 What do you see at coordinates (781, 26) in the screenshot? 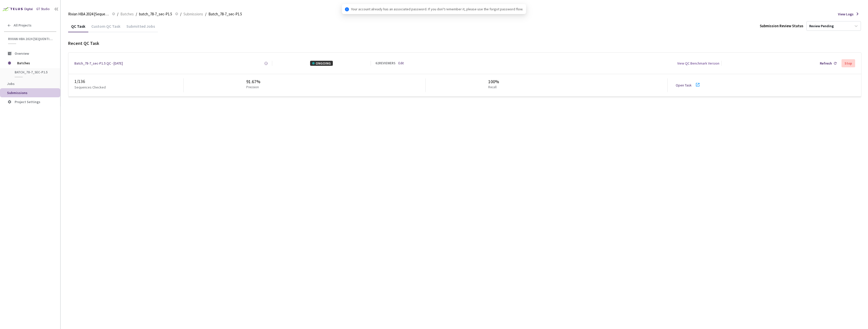
I see `div: Submission Review Status` at bounding box center [781, 26].